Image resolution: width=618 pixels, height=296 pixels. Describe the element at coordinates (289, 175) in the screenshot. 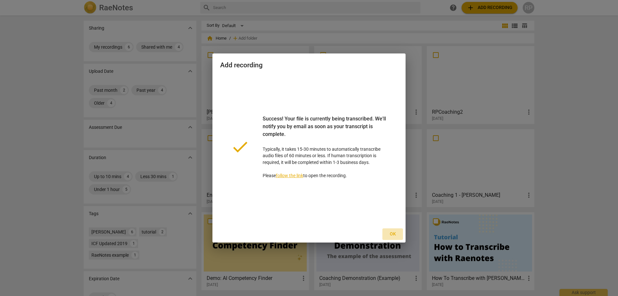

I see `a: follow the link` at that location.